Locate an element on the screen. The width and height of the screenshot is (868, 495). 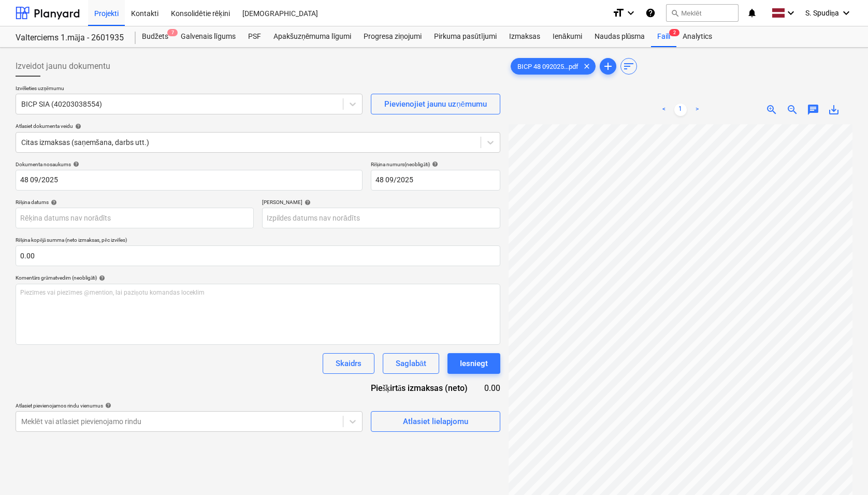
button: Skaidrs is located at coordinates (349, 364).